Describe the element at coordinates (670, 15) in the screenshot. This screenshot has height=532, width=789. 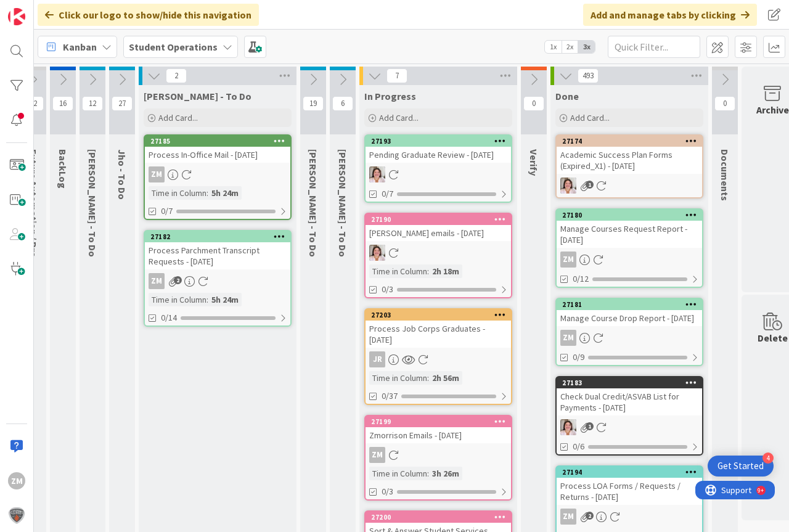
I see `div: Add and manage tabs by clicking` at that location.